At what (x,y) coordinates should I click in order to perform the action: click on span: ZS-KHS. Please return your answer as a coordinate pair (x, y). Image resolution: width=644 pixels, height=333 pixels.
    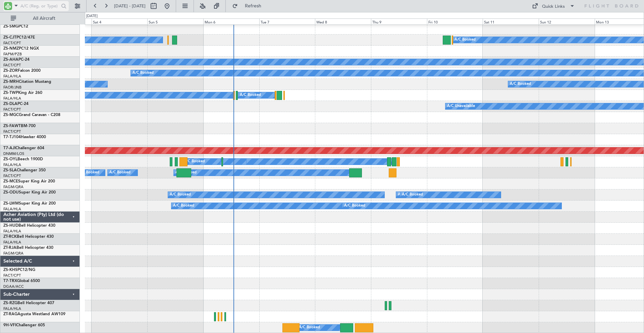
    Looking at the image, I should click on (10, 269).